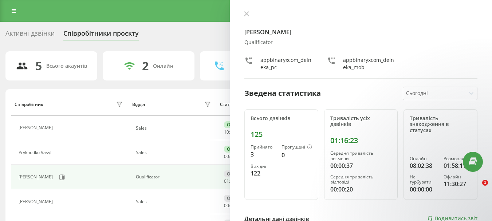  Describe the element at coordinates (101, 35) in the screenshot. I see `div: Співробітники проєкту` at that location.